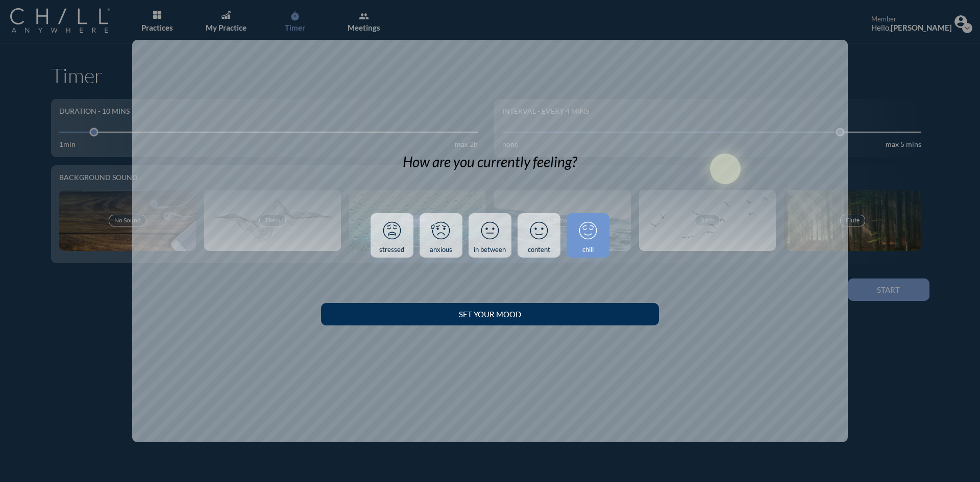 The height and width of the screenshot is (482, 980). Describe the element at coordinates (441, 235) in the screenshot. I see `a: anxious` at that location.